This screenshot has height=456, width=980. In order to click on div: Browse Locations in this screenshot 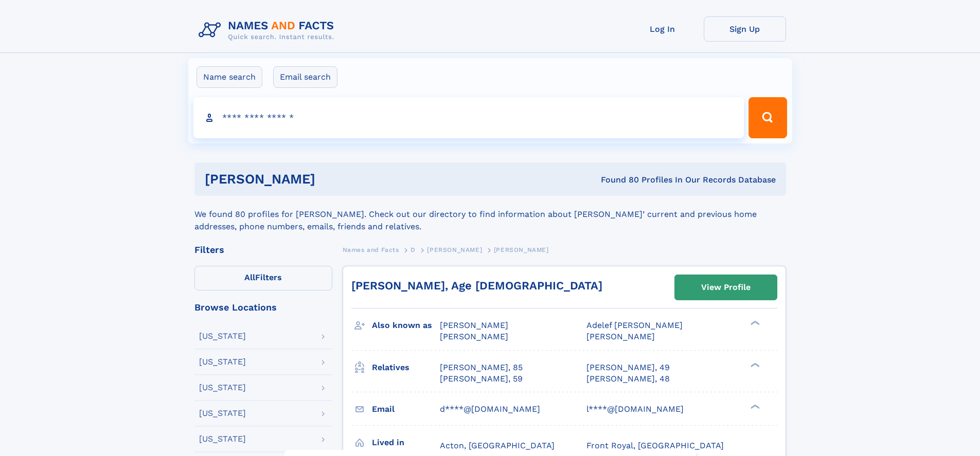, I will do `click(263, 307)`.